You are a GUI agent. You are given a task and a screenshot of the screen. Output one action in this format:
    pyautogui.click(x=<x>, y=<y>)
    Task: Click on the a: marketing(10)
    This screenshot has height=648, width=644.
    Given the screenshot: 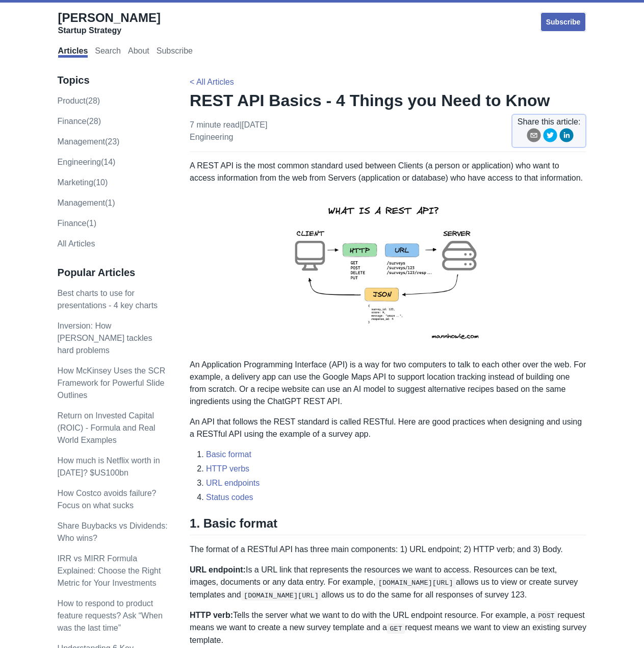 What is the action you would take?
    pyautogui.click(x=83, y=182)
    